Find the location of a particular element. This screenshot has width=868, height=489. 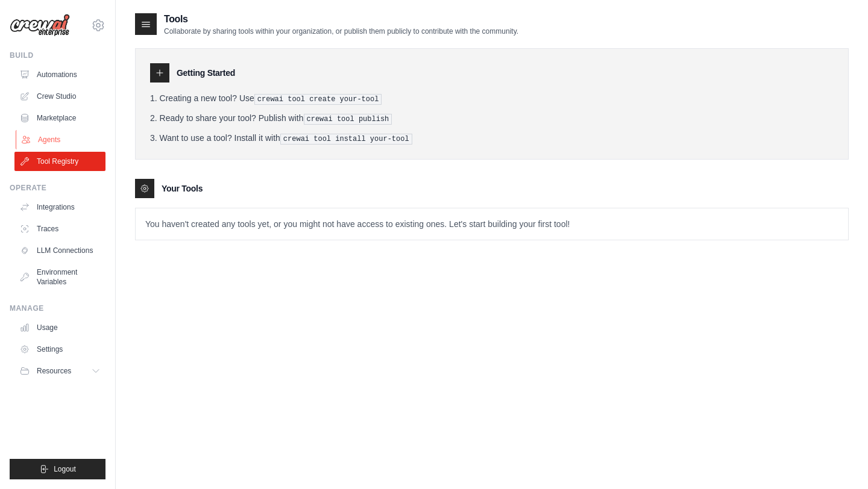

a: Integrations is located at coordinates (59, 207).